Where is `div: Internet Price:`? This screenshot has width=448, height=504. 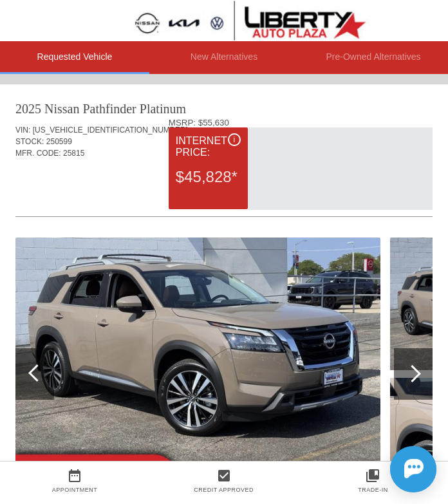 div: Internet Price: is located at coordinates (208, 147).